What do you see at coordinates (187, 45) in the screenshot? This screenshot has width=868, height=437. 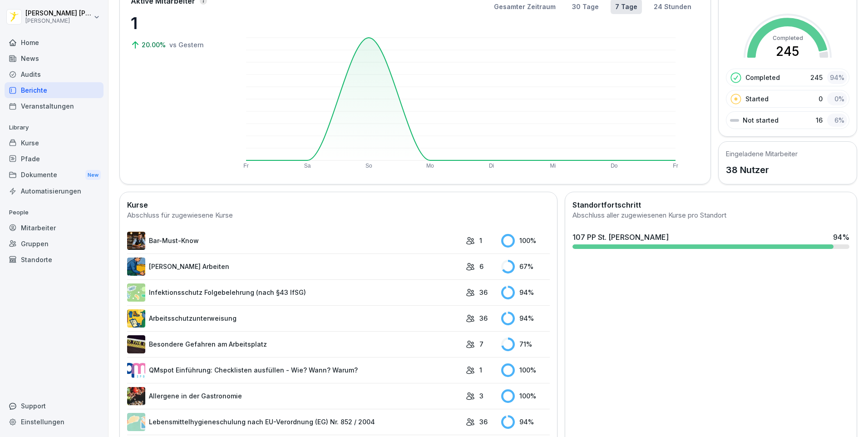 I see `p: vs Gestern` at bounding box center [187, 45].